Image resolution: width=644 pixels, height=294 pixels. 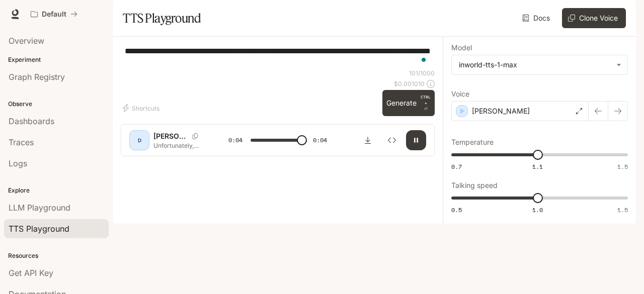 I want to click on p: Talking speed, so click(x=474, y=185).